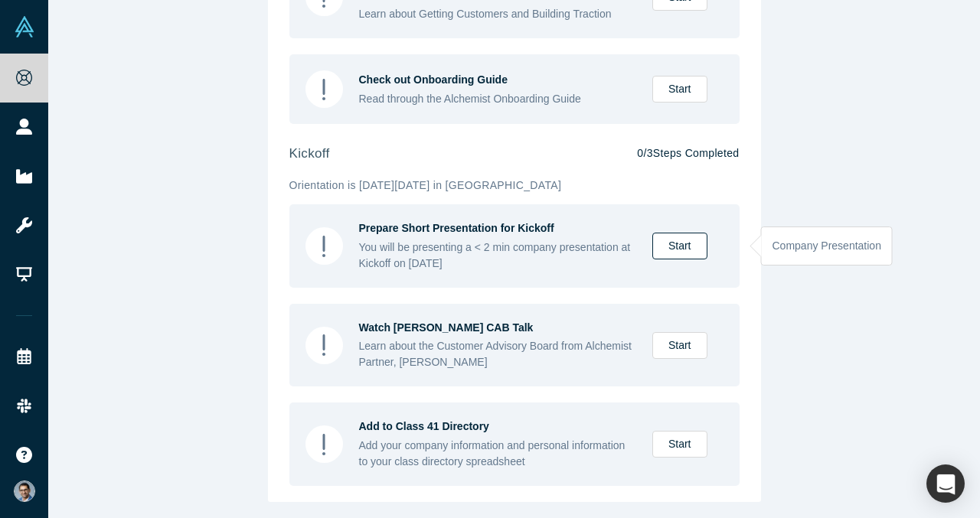  Describe the element at coordinates (498, 426) in the screenshot. I see `div: Add to Class 41 Directory` at that location.